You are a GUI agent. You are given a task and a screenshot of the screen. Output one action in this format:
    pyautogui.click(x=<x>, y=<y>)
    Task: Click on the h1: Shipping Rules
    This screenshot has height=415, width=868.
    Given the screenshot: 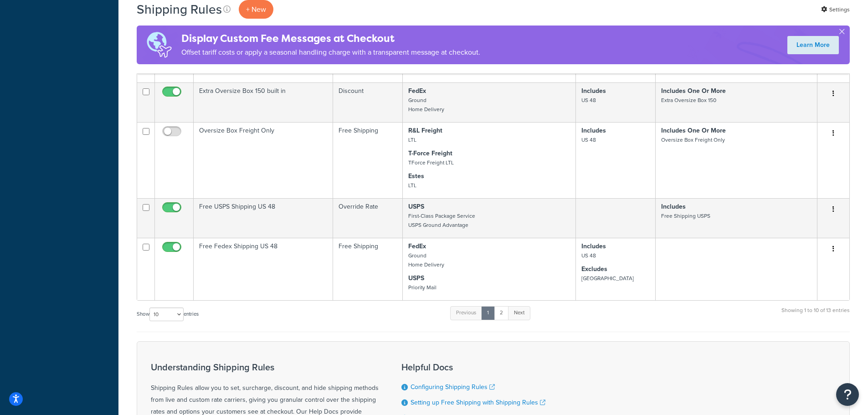 What is the action you would take?
    pyautogui.click(x=179, y=9)
    